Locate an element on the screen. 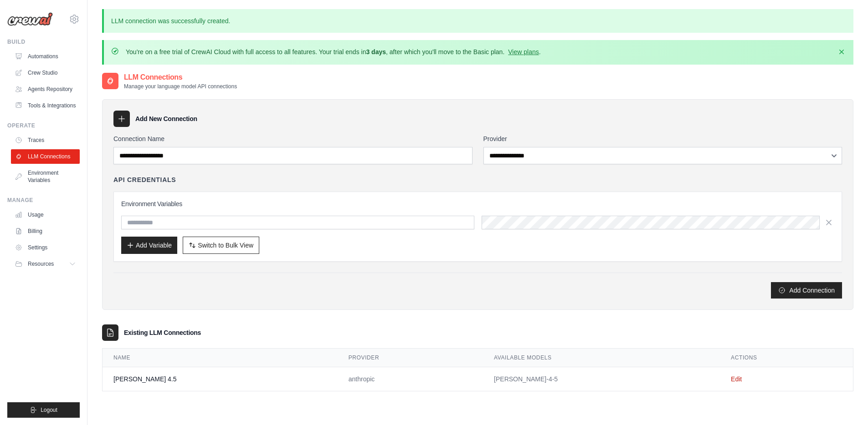  div: Build is located at coordinates (44, 42).